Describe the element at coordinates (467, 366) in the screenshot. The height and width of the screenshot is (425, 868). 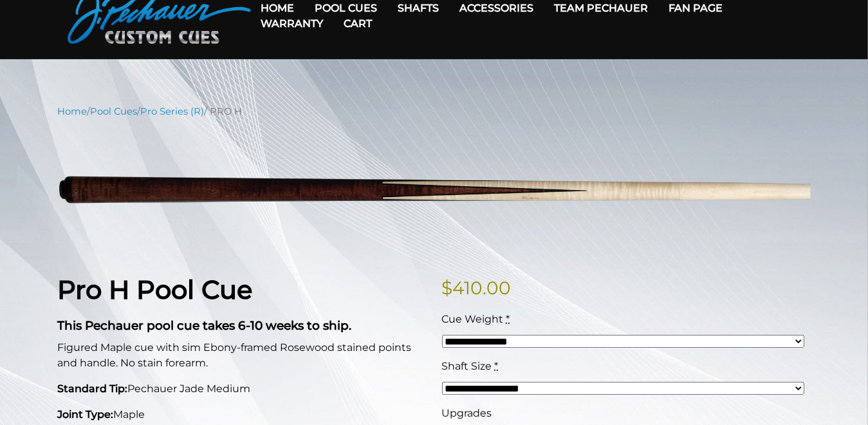
I see `span: Shaft Size` at that location.